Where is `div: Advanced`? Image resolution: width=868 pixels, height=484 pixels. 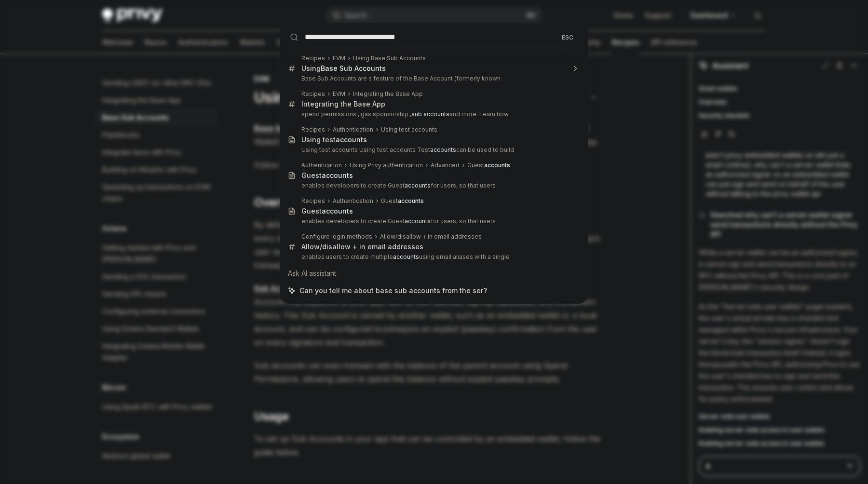
div: Advanced is located at coordinates (445, 165).